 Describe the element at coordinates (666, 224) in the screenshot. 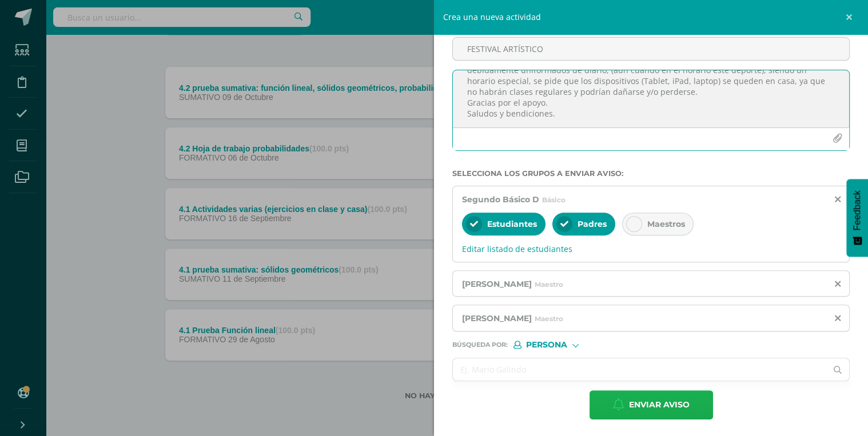

I see `span: Maestros` at that location.